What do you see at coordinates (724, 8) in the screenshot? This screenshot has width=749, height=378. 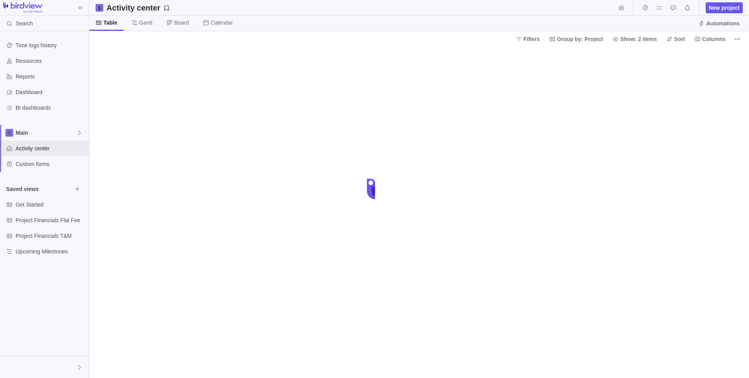 I see `span: New project` at bounding box center [724, 8].